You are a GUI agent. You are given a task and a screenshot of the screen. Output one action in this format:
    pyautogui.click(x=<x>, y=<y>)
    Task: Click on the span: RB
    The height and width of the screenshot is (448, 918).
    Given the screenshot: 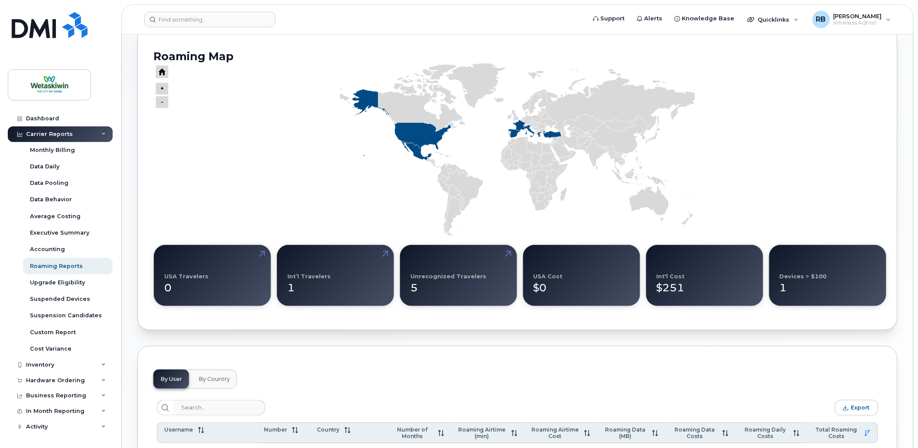 What is the action you would take?
    pyautogui.click(x=821, y=19)
    